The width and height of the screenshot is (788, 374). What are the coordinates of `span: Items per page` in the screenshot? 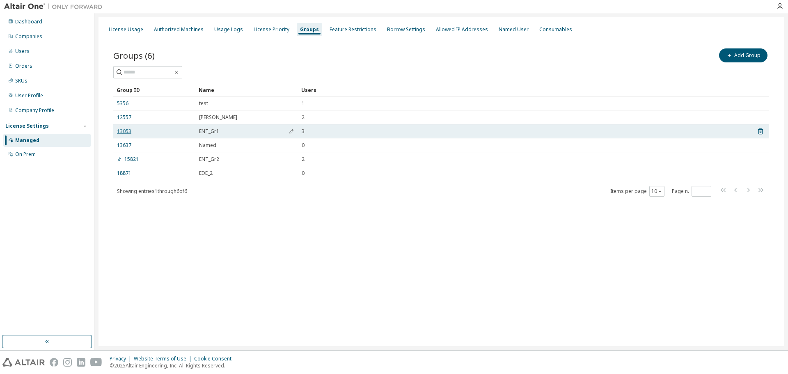 It's located at (637, 191).